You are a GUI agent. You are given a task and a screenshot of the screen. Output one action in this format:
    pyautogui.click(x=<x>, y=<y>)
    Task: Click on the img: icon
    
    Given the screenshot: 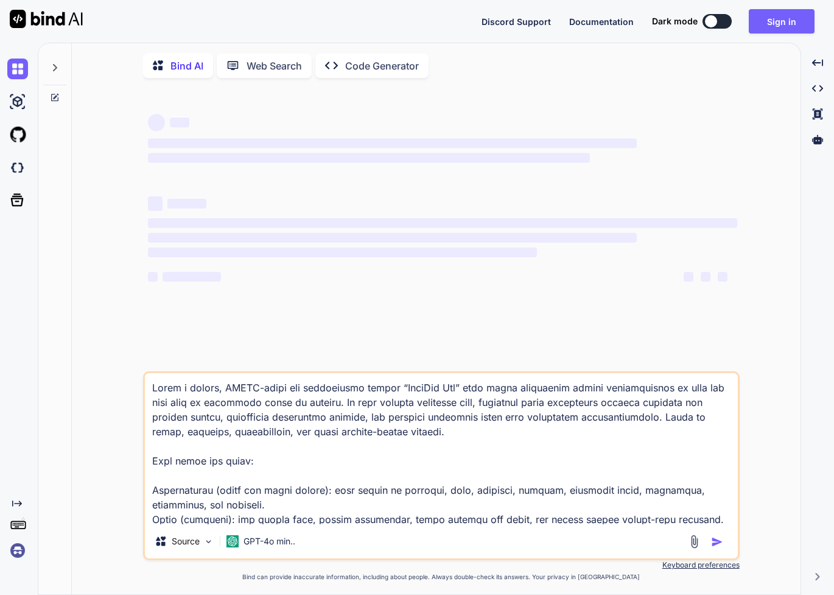 What is the action you would take?
    pyautogui.click(x=718, y=542)
    